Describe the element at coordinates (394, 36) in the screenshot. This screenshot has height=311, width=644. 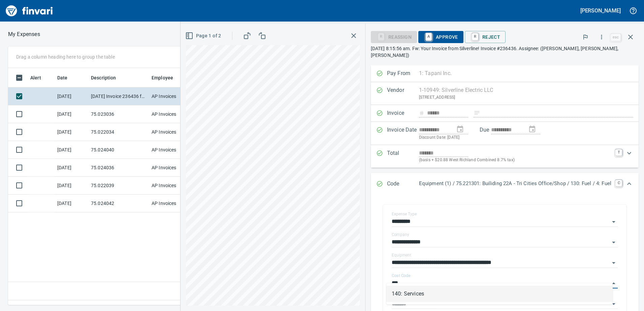
I see `div: Reassign` at that location.